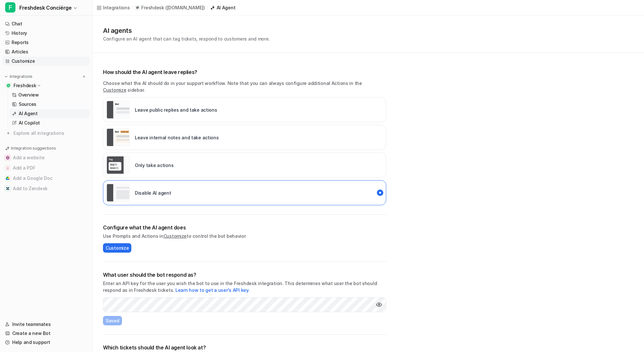  What do you see at coordinates (28, 104) in the screenshot?
I see `p: Sources` at bounding box center [28, 104].